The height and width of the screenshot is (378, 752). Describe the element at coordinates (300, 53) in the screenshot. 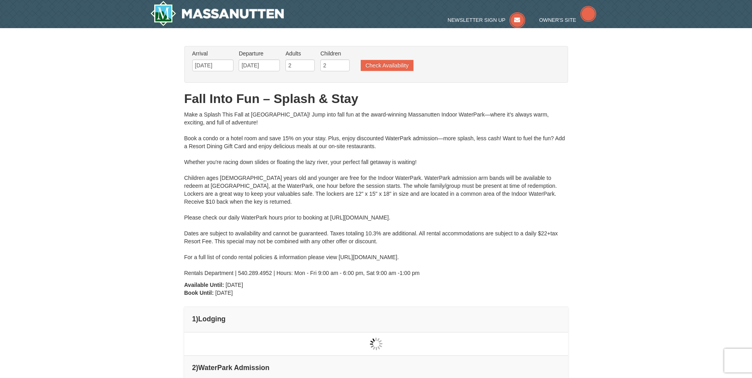

I see `label: Adults` at that location.